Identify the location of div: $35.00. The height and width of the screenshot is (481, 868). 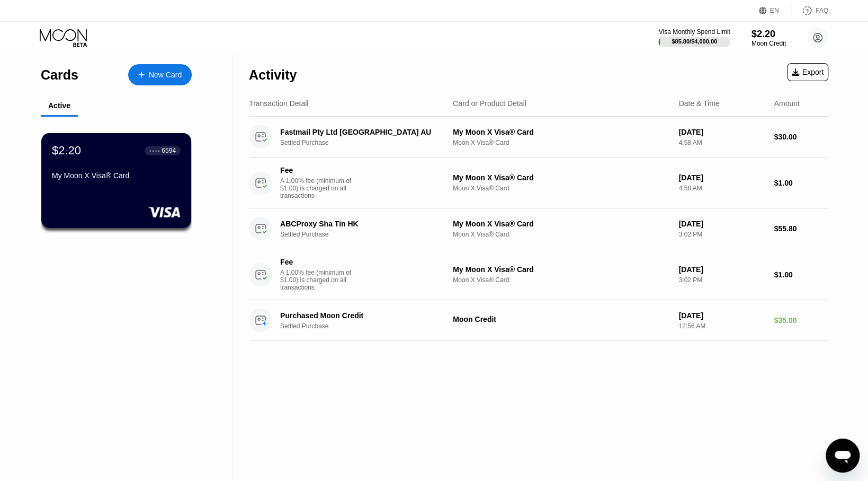
(801, 320).